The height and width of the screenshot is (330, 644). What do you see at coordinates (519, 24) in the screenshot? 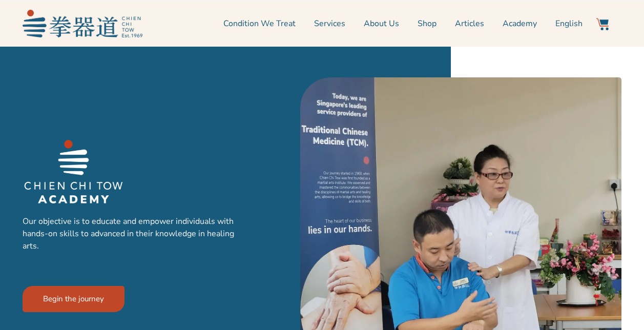
I see `a: Academy` at bounding box center [519, 24].